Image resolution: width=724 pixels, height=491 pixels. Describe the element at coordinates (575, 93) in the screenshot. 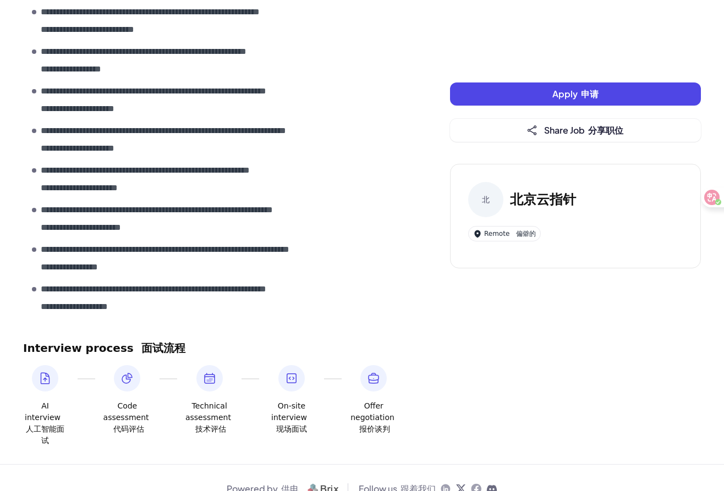

I see `span: Apply` at that location.